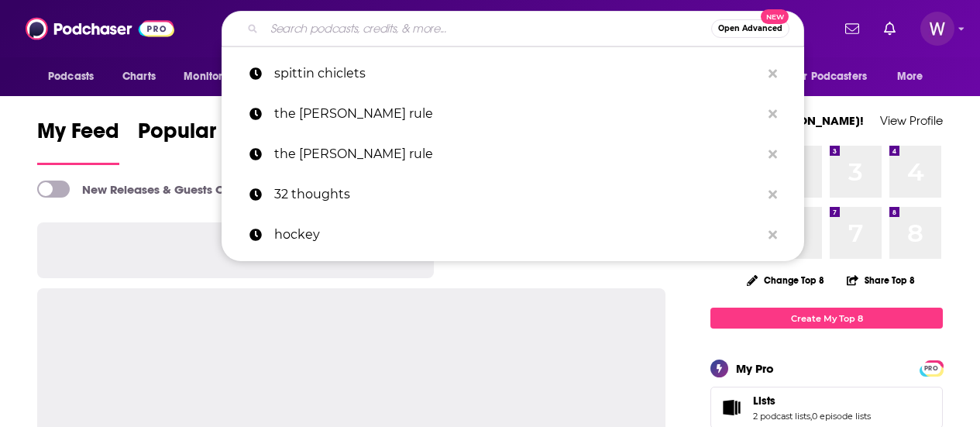 The height and width of the screenshot is (427, 980). Describe the element at coordinates (139, 189) in the screenshot. I see `a: New Releases & Guests Only` at that location.